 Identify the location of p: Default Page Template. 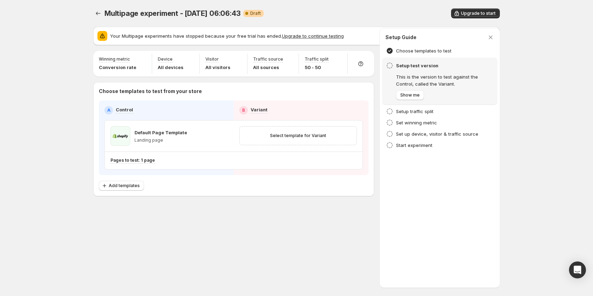
(161, 133).